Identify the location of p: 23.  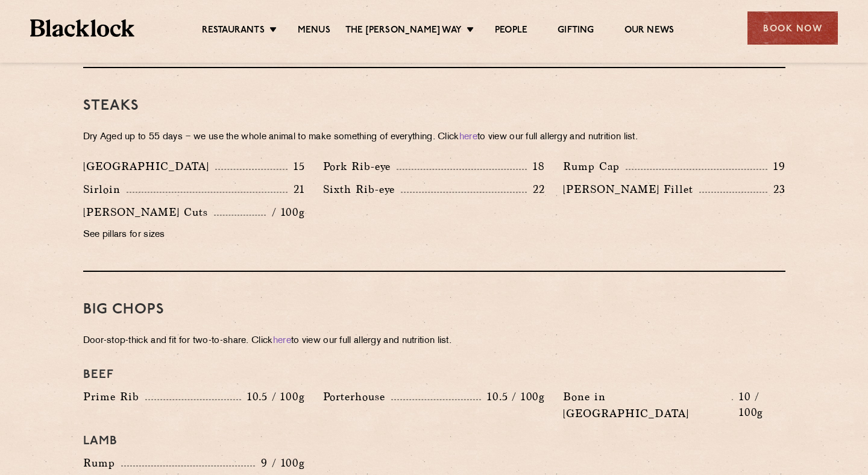
(777, 189).